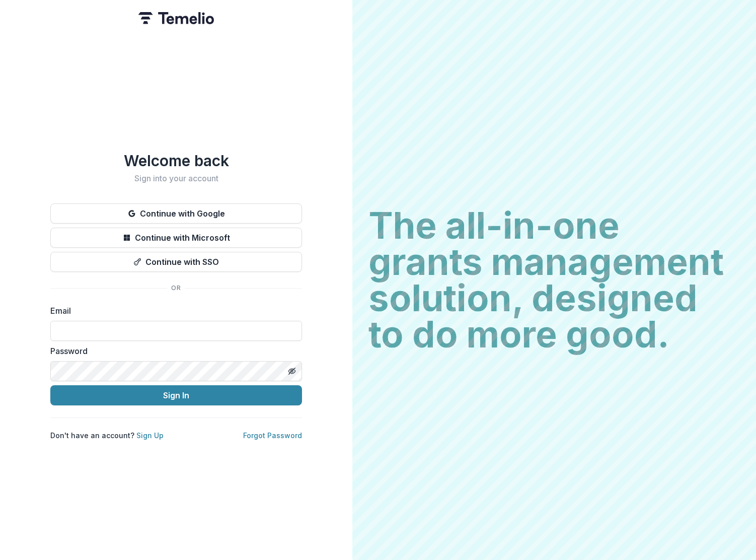 This screenshot has width=756, height=560. What do you see at coordinates (176, 395) in the screenshot?
I see `button: Sign In` at bounding box center [176, 395].